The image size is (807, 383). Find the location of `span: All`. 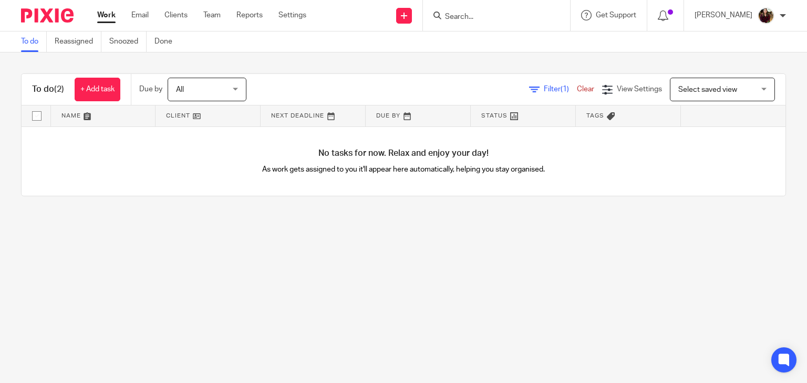

span: All is located at coordinates (180, 90).